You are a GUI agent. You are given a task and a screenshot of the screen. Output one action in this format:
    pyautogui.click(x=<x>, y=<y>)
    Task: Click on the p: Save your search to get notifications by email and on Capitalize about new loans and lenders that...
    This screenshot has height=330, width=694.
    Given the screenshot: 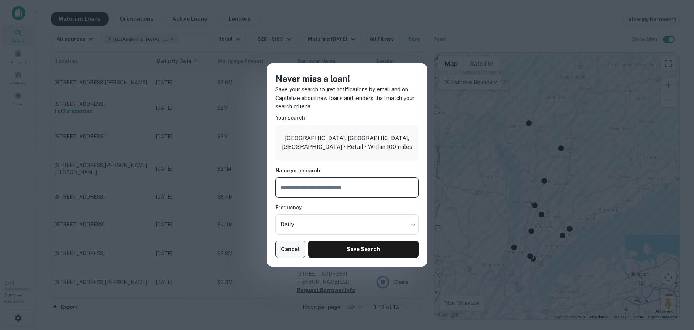 What is the action you would take?
    pyautogui.click(x=347, y=98)
    